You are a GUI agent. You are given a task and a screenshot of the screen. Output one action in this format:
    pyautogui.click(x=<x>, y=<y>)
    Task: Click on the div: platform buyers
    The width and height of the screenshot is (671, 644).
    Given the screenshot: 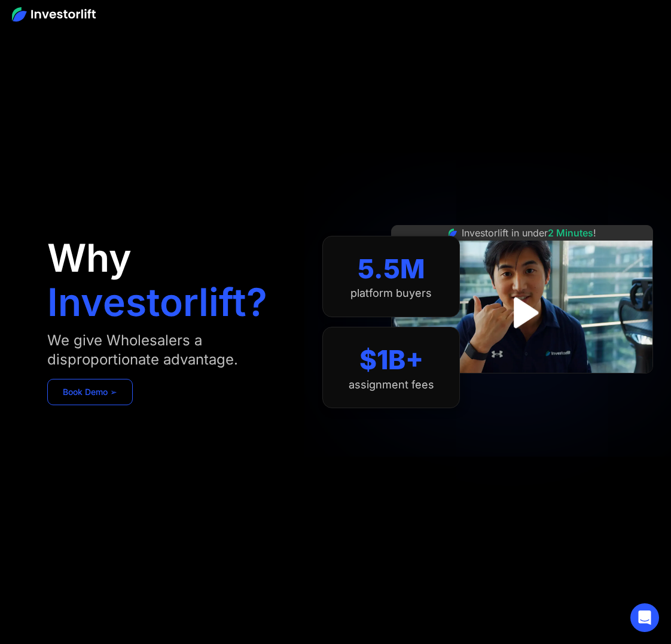 What is the action you would take?
    pyautogui.click(x=391, y=293)
    